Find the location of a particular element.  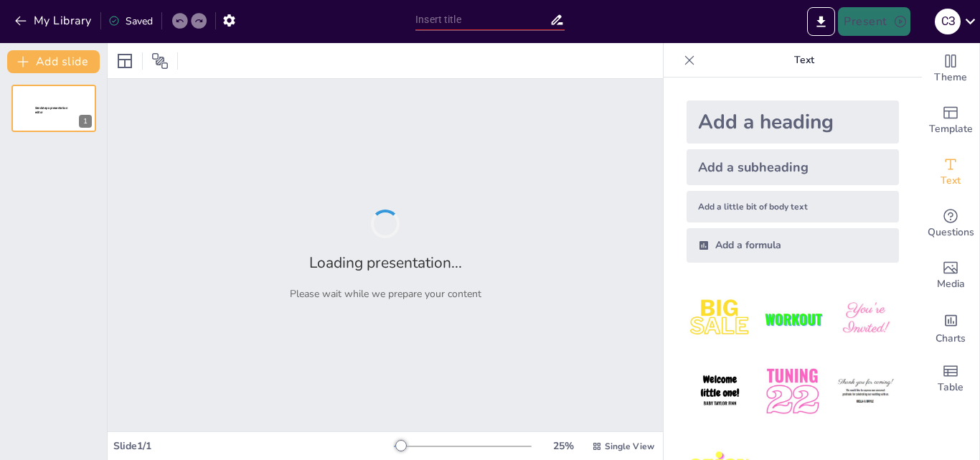

div: Slide 1 / 1 is located at coordinates (253, 445).